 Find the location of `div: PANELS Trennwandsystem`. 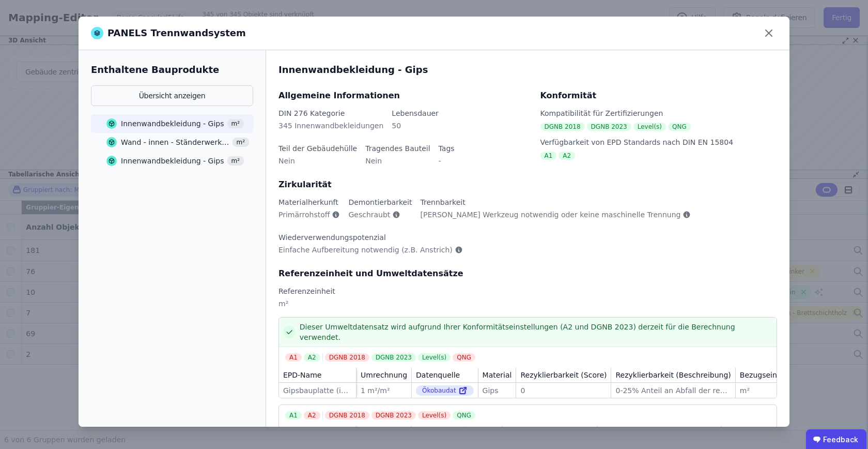

div: PANELS Trennwandsystem is located at coordinates (169, 33).